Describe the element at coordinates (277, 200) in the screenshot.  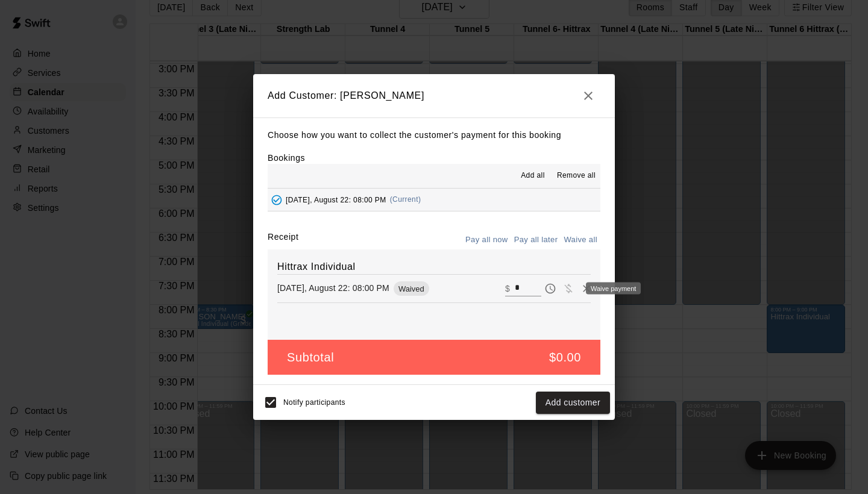
I see `button: Added - Collect Payment` at that location.